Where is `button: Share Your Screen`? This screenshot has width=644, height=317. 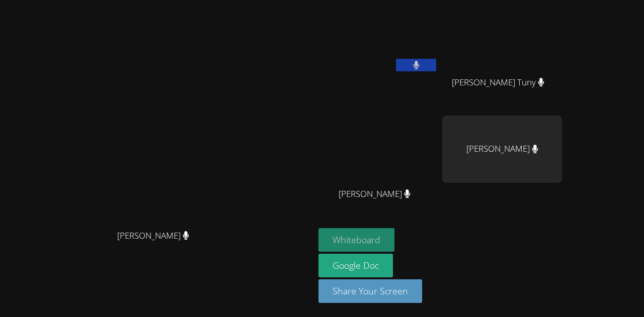
button: Share Your Screen is located at coordinates (370, 291).